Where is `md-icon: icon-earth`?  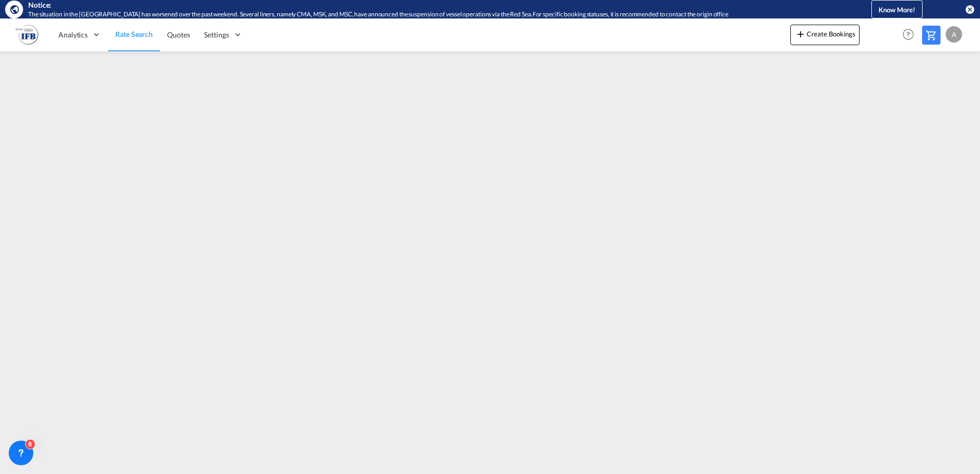
md-icon: icon-earth is located at coordinates (15, 9).